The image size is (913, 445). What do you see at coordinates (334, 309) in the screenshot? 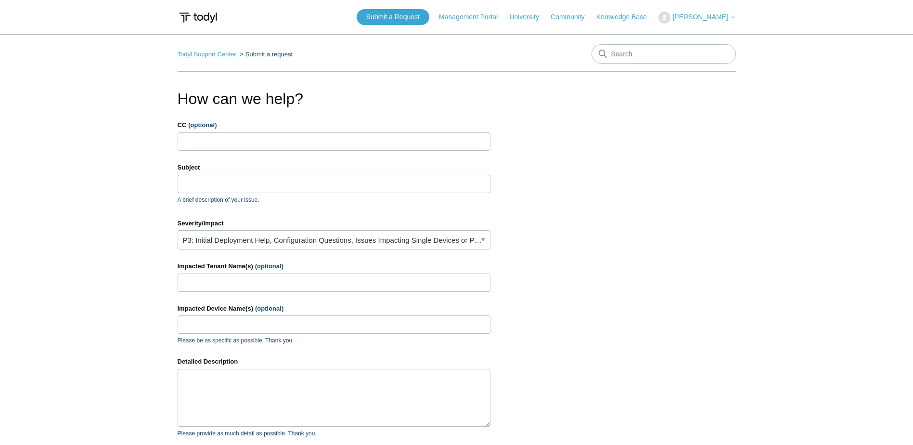
I see `label: Impacted Device Name(s)` at bounding box center [334, 309].